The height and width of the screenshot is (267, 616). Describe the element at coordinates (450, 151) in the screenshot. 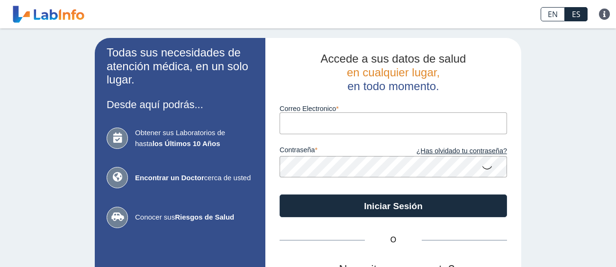

I see `a: ¿Has olvidado tu contraseña?` at that location.